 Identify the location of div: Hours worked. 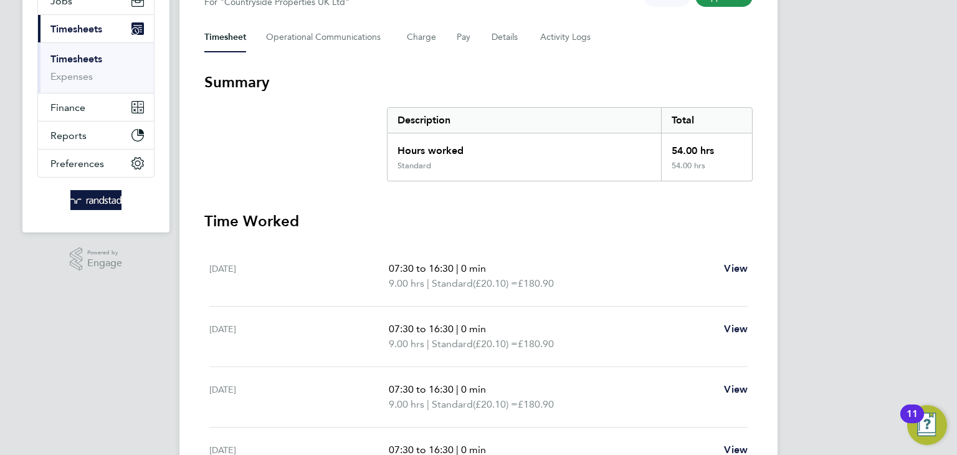
(524, 147).